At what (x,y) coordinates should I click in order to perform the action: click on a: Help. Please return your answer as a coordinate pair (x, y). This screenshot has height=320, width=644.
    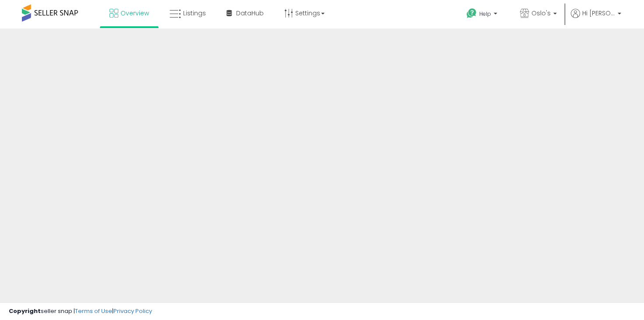
    Looking at the image, I should click on (483, 15).